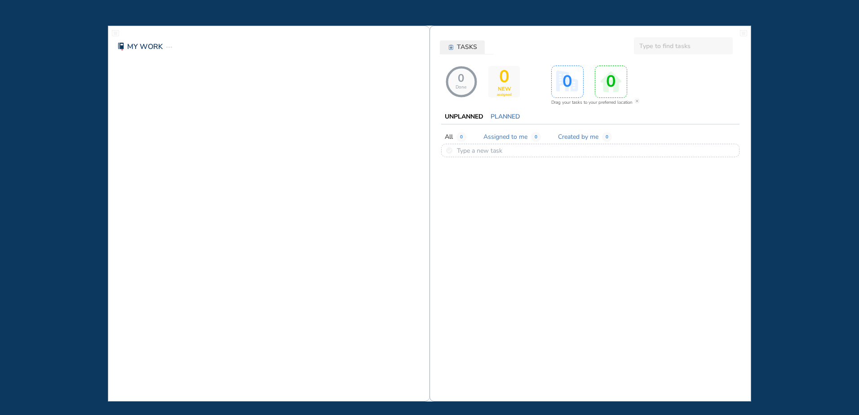 The image size is (859, 415). Describe the element at coordinates (449, 137) in the screenshot. I see `button: All` at that location.